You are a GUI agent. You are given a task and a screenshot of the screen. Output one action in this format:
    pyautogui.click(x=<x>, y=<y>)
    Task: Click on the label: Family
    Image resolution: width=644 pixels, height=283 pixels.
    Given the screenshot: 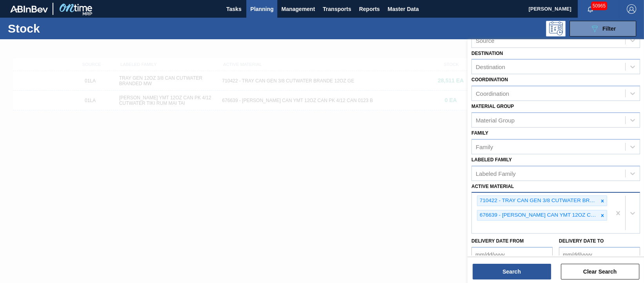 What is the action you would take?
    pyautogui.click(x=480, y=133)
    